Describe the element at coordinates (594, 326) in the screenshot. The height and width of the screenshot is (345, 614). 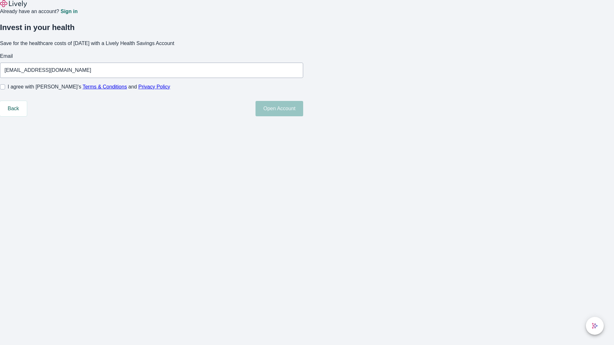
I see `svg: Lively AI Assistant` at that location.